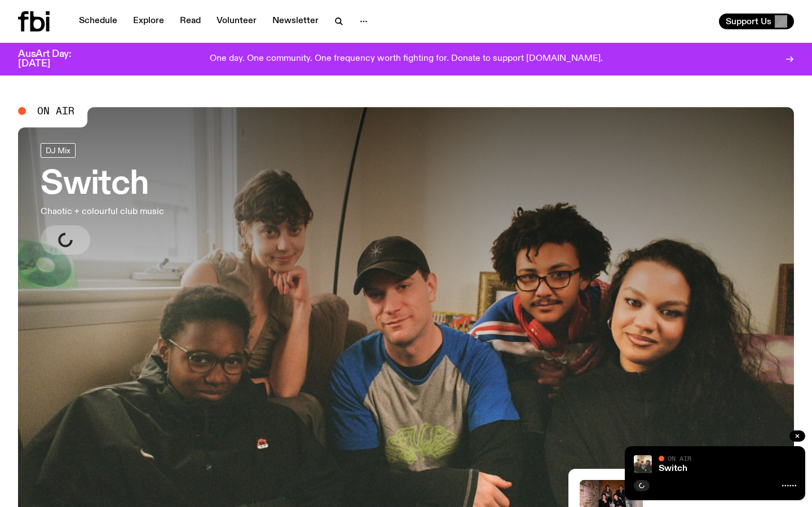  What do you see at coordinates (58, 151) in the screenshot?
I see `a: DJ Mix` at bounding box center [58, 151].